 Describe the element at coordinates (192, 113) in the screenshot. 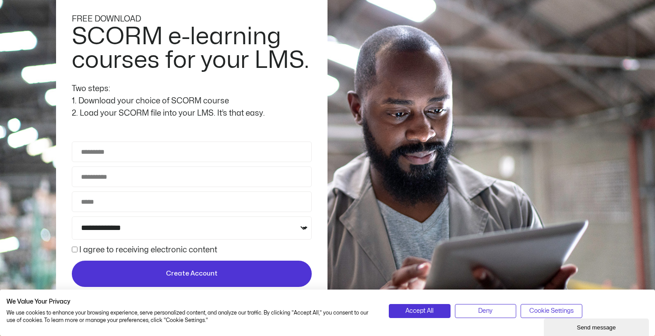

I see `div: 2. Load your SCORM file into your LMS. It’s that easy.` at that location.